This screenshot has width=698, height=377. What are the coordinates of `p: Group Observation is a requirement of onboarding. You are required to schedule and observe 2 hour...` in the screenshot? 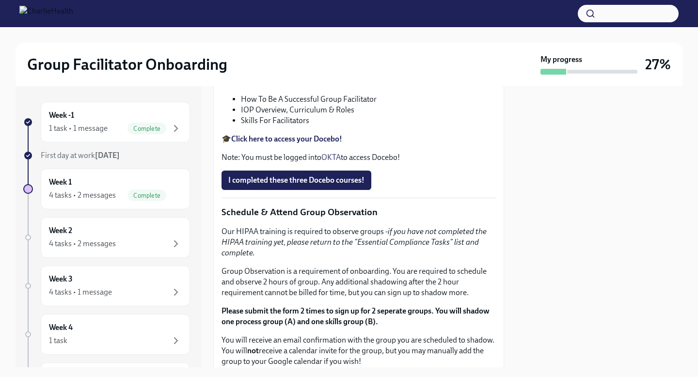 It's located at (359, 282).